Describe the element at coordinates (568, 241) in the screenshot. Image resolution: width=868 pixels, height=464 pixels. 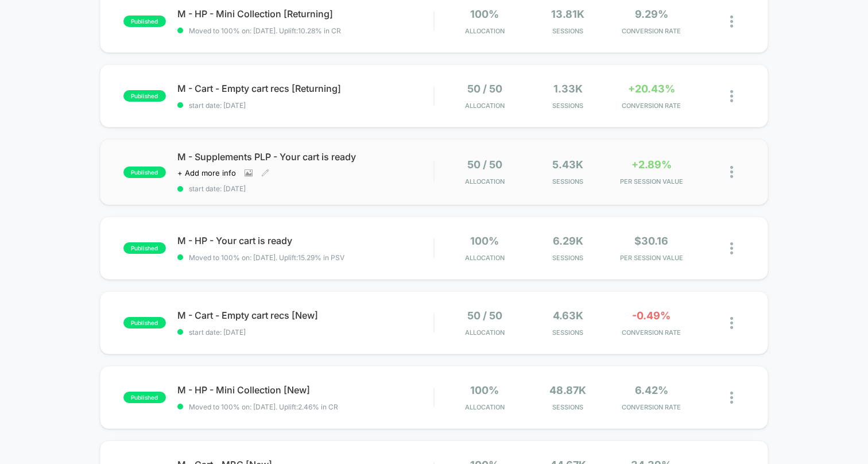
I see `span: 6.29k` at that location.